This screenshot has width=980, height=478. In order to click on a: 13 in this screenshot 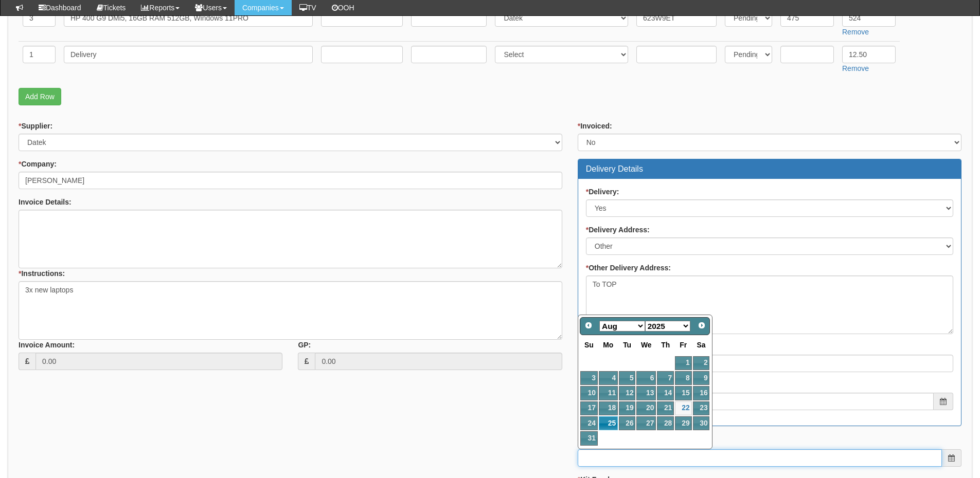, I will do `click(646, 393)`.